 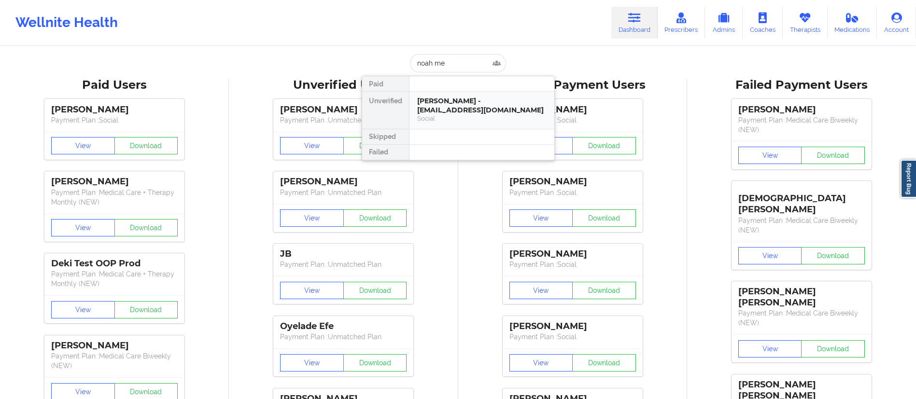 I want to click on a: Account, so click(x=896, y=23).